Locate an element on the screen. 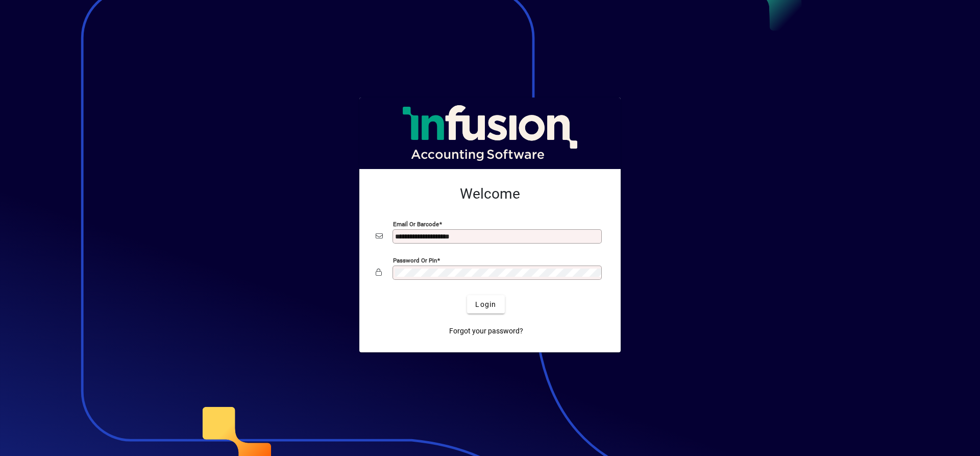 The image size is (980, 456). mat-label: Password or Pin is located at coordinates (415, 261).